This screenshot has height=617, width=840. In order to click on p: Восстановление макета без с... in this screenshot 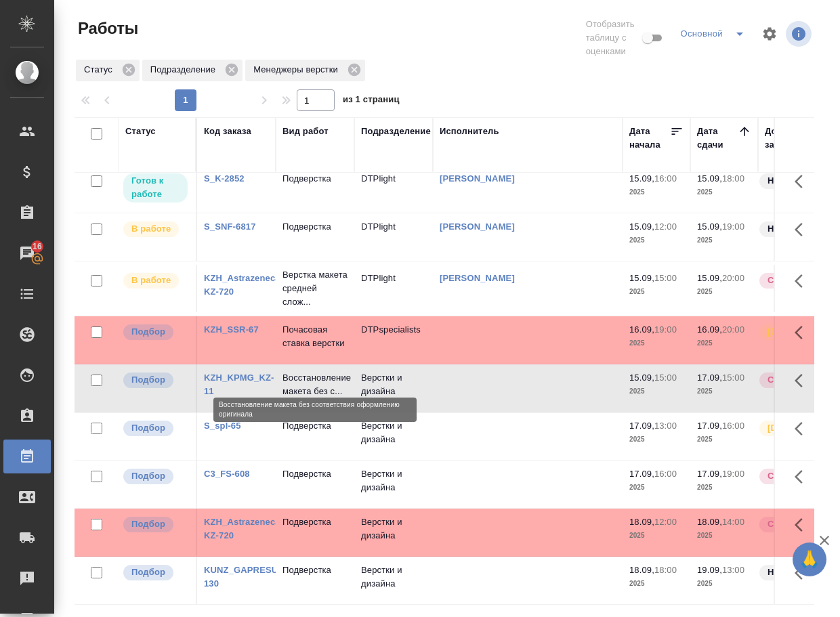, I will do `click(315, 384)`.